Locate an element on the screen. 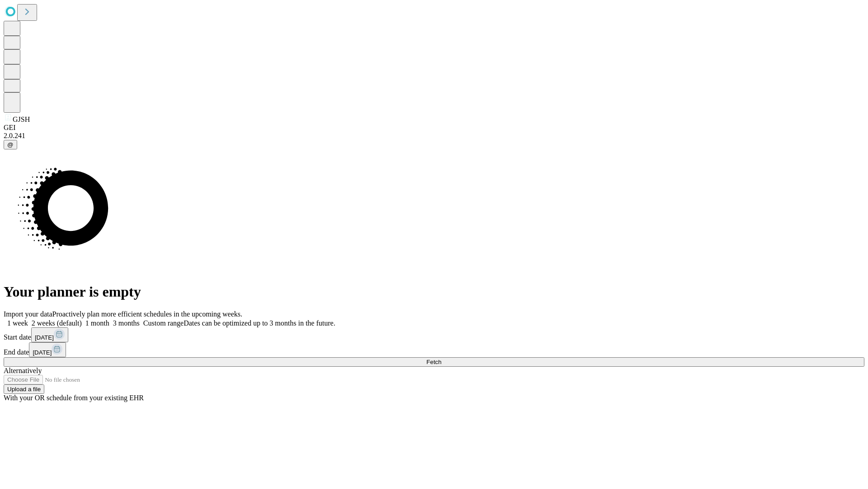 This screenshot has height=489, width=868. span: Alternatively is located at coordinates (23, 370).